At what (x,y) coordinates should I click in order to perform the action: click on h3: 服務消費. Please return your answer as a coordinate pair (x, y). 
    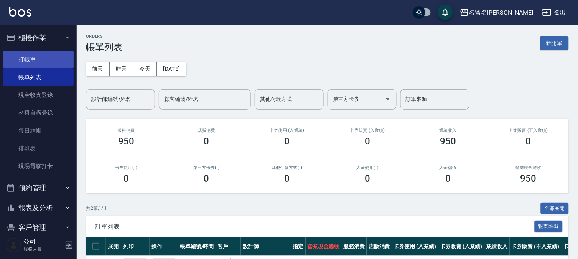
    Looking at the image, I should click on (126, 130).